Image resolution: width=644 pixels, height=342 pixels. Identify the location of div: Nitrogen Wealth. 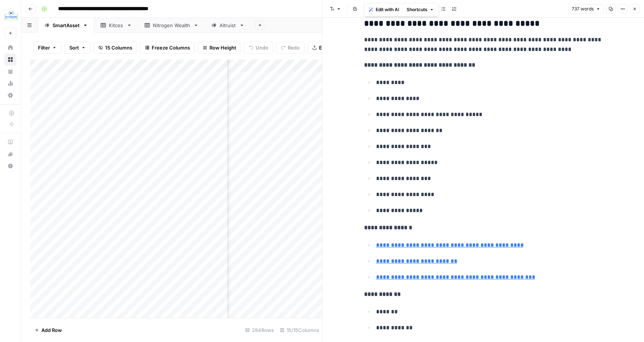
(171, 25).